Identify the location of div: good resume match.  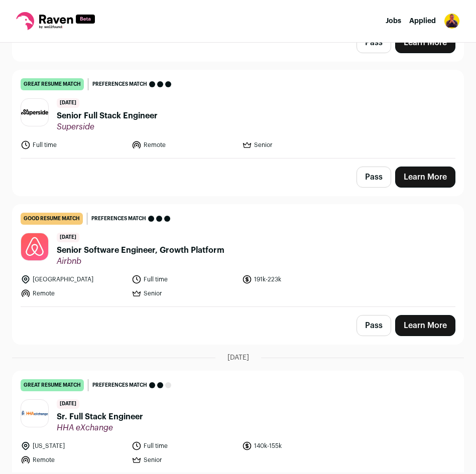
(52, 219).